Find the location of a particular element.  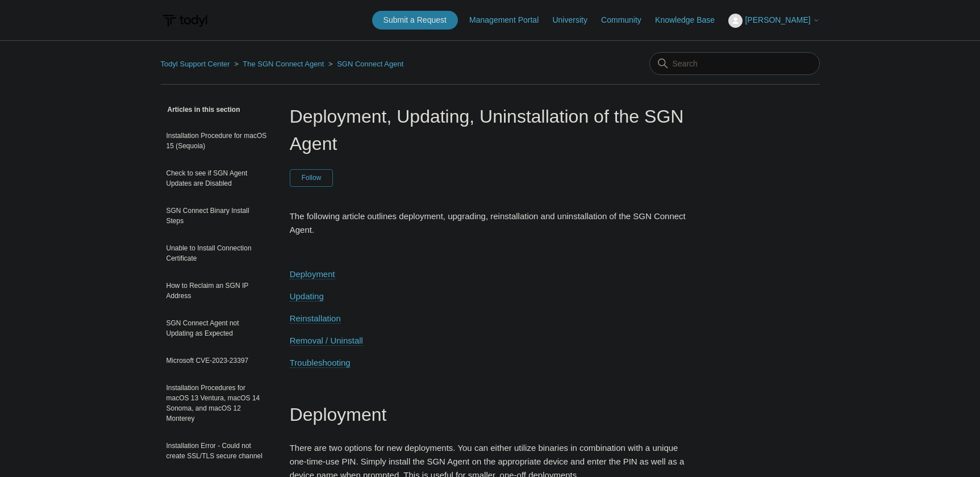

li: The SGN Connect Agent is located at coordinates (279, 63).